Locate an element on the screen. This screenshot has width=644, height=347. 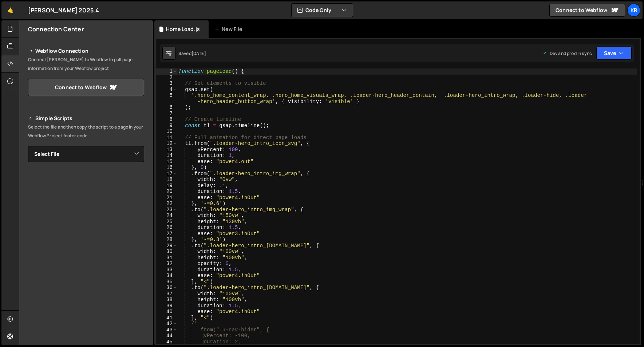
div: 24 is located at coordinates (166, 216).